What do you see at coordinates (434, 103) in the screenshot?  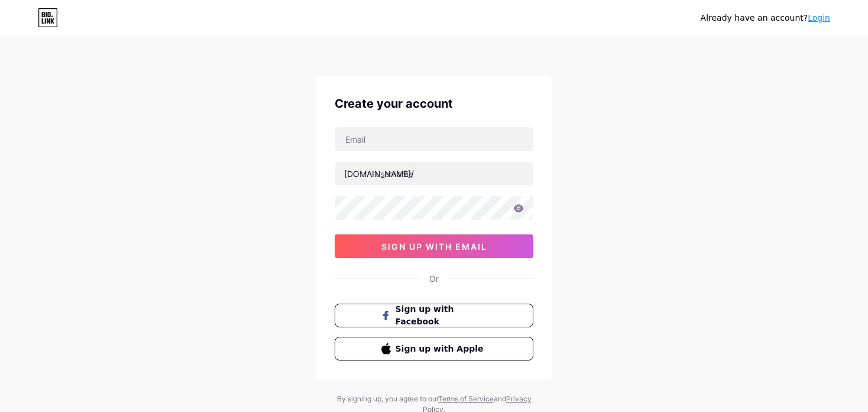 I see `div: Create your account` at bounding box center [434, 103].